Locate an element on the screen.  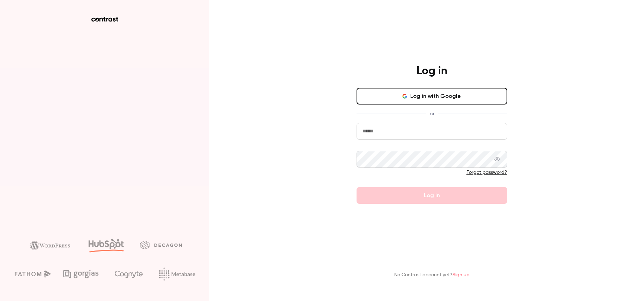
button: Log in with Google is located at coordinates (432, 96).